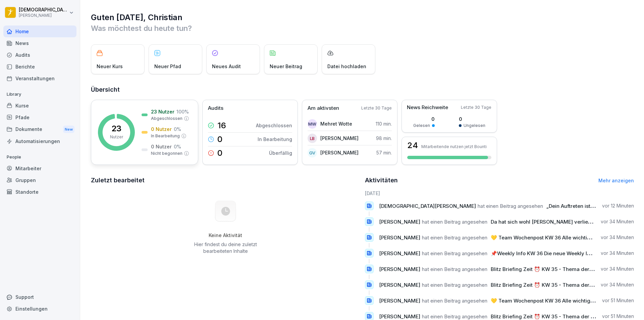 This screenshot has height=320, width=644. Describe the element at coordinates (40, 55) in the screenshot. I see `a: Audits` at that location.